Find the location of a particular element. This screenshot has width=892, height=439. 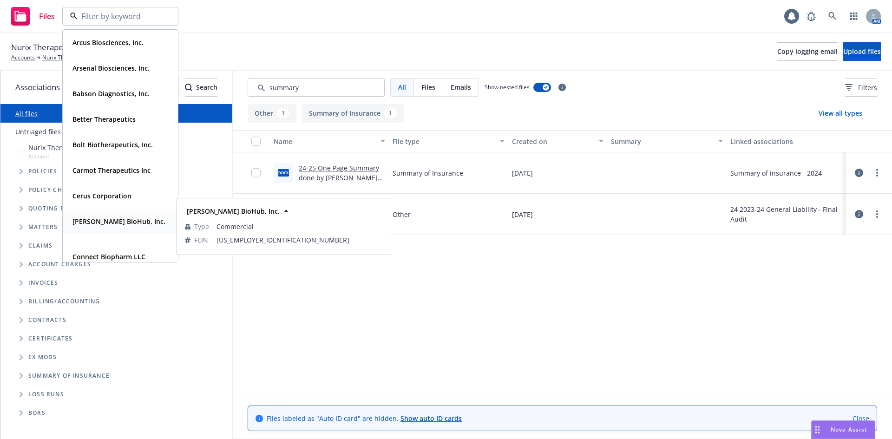

span: Files labeled as "Auto ID card" are hidden. is located at coordinates (364, 418).